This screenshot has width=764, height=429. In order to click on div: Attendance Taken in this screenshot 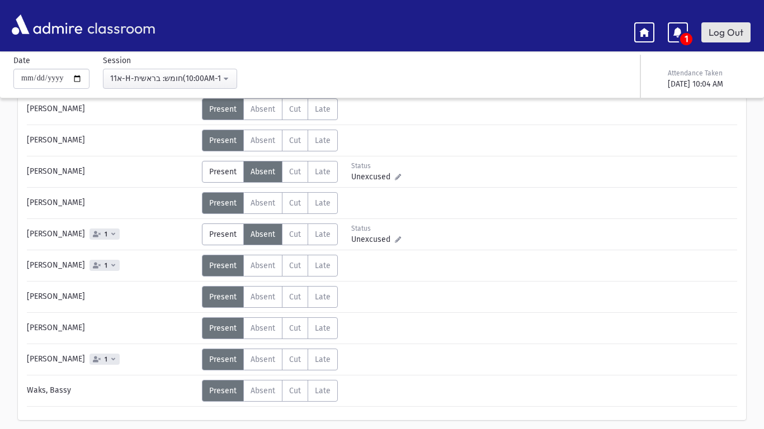, I will do `click(708, 73)`.